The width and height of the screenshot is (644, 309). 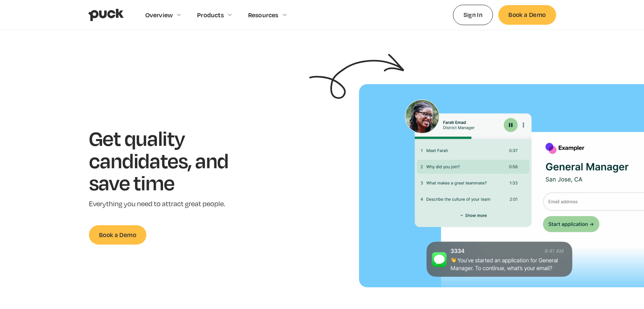 What do you see at coordinates (473, 14) in the screenshot?
I see `a: Sign In` at bounding box center [473, 14].